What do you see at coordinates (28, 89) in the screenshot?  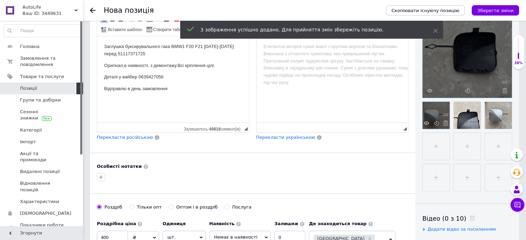 I see `span: Позиції` at bounding box center [28, 89].